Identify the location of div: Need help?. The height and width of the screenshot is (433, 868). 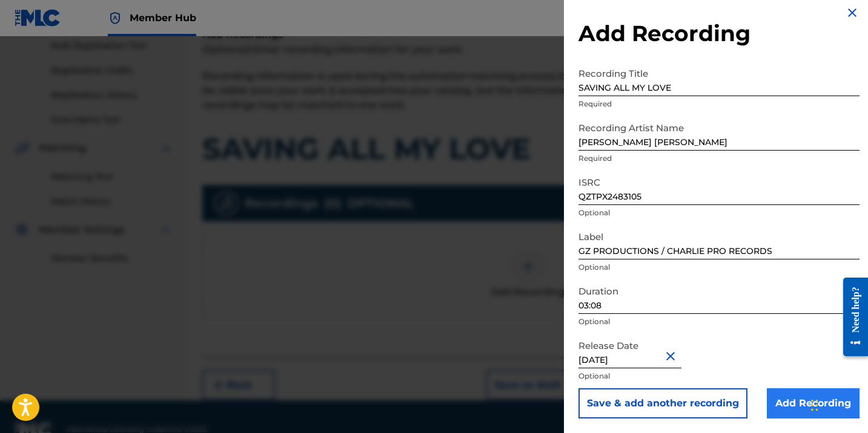
(21, 41).